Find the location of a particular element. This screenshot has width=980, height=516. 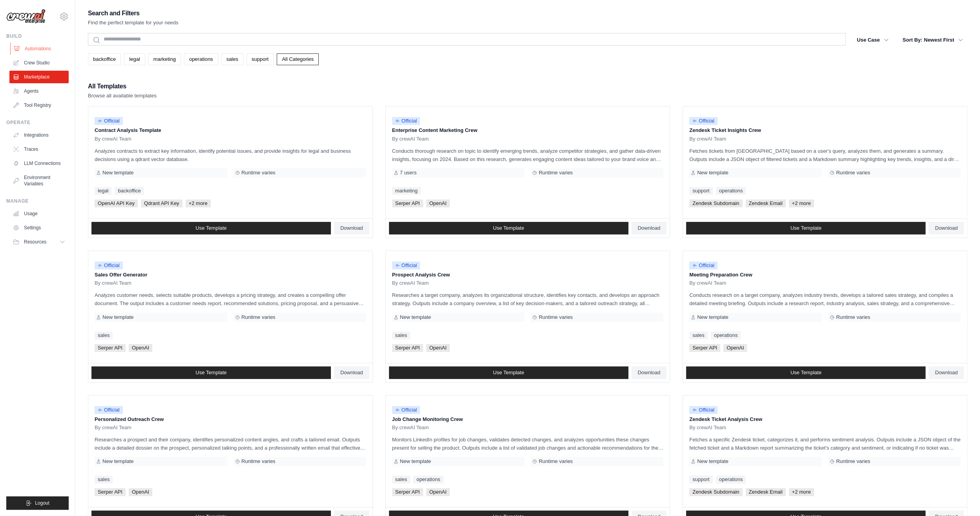

button: Sort By: Newest First is located at coordinates (932, 40).